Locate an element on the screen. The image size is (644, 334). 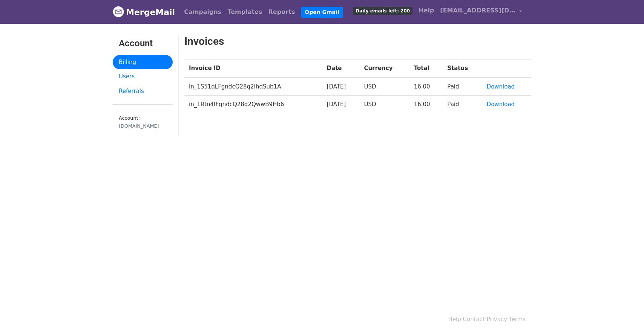
td: in_1Rtn4IFgndcQ28q2QwwB9Hb6 is located at coordinates (253, 105).